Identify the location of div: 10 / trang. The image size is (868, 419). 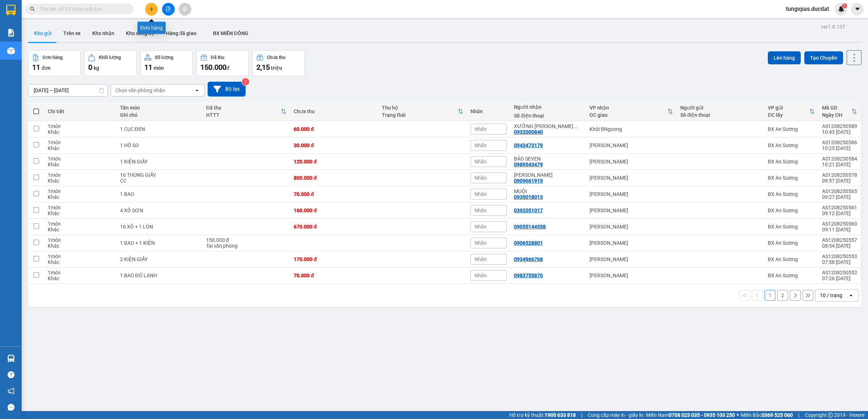
(832, 296).